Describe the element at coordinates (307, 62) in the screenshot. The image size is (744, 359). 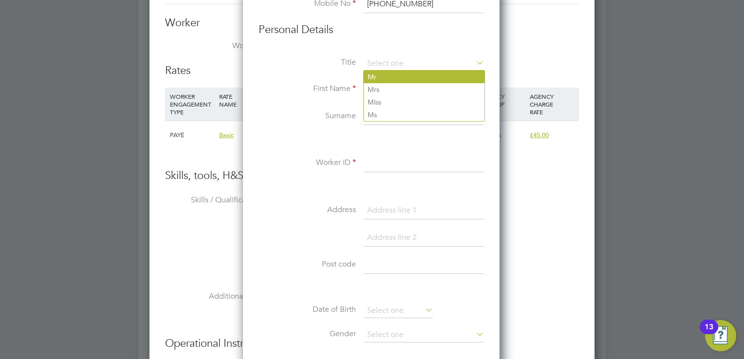
I see `label: Title` at that location.